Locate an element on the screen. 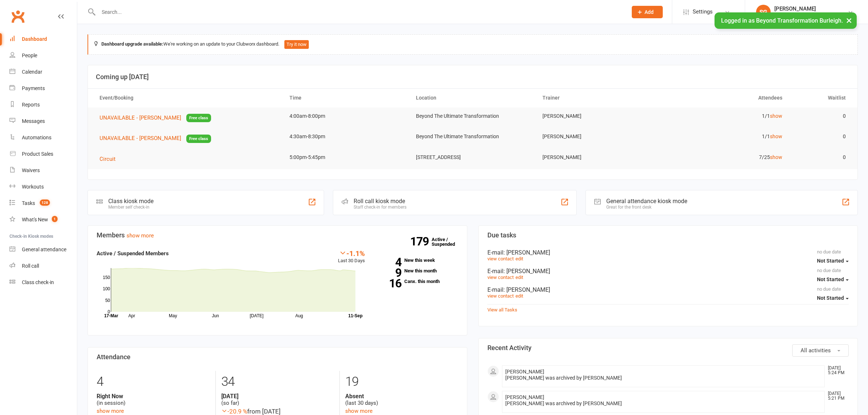  div: What's New is located at coordinates (35, 220).